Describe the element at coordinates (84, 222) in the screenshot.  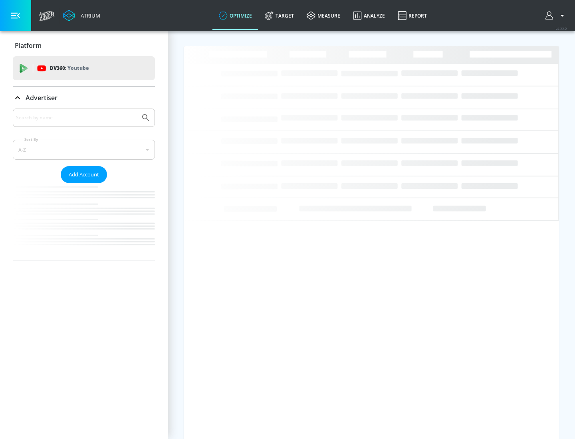
I see `nav: list of Advertiser` at that location.